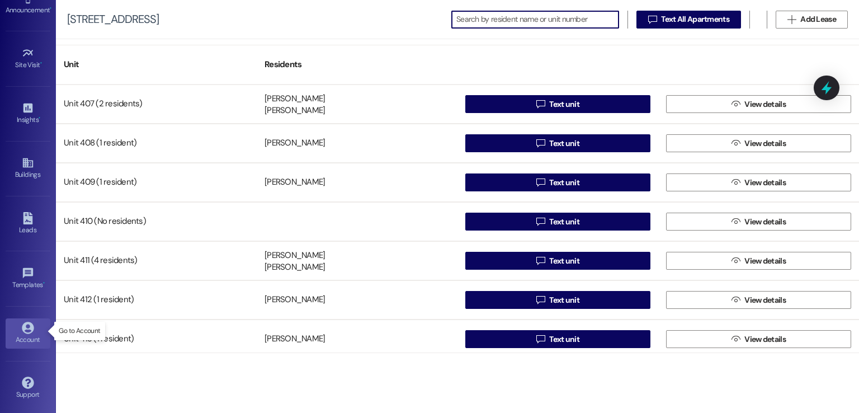 Image resolution: width=859 pixels, height=413 pixels. What do you see at coordinates (28, 168) in the screenshot?
I see `a: Buildings` at bounding box center [28, 168].